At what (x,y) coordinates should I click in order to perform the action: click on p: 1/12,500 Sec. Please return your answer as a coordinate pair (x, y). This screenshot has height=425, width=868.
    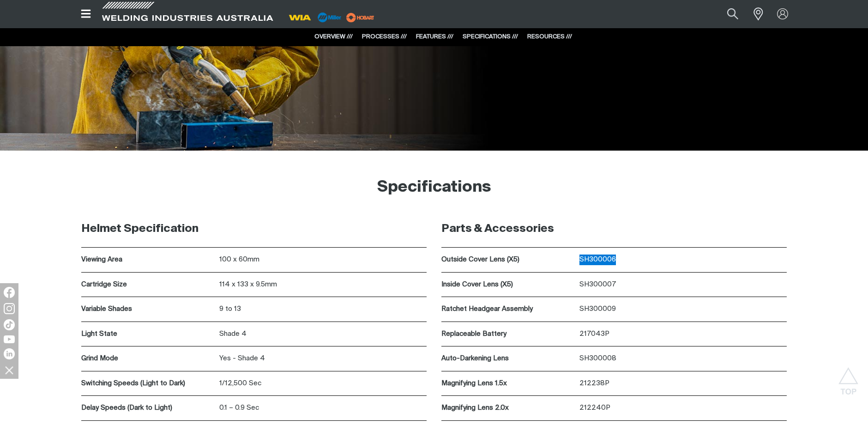
    Looking at the image, I should click on (323, 383).